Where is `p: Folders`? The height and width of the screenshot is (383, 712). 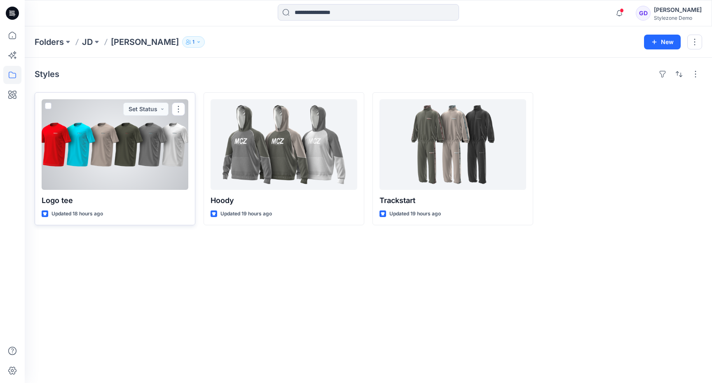 p: Folders is located at coordinates (49, 42).